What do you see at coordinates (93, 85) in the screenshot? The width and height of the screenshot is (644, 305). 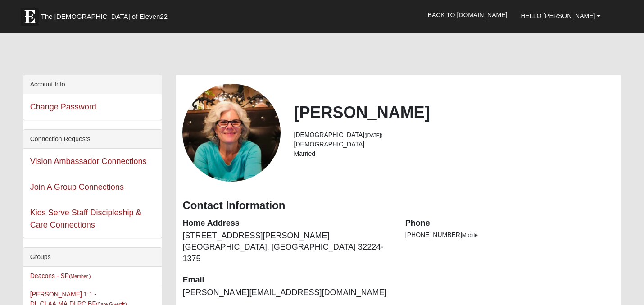 I see `div: Account Info` at bounding box center [93, 85].